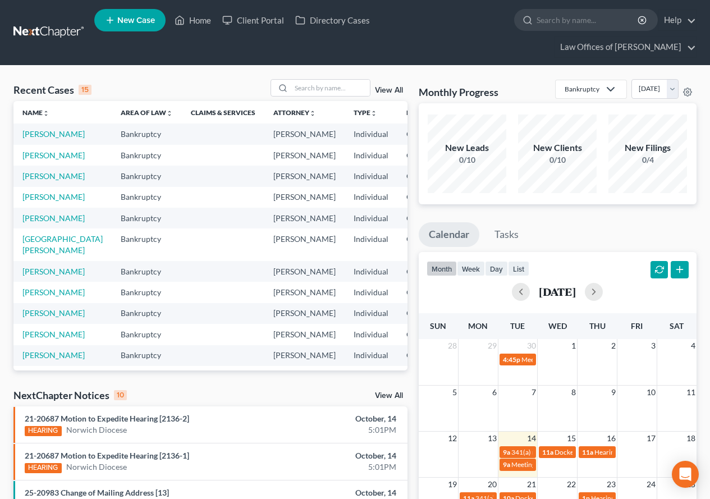 The height and width of the screenshot is (499, 710). I want to click on div: New Leads, so click(467, 148).